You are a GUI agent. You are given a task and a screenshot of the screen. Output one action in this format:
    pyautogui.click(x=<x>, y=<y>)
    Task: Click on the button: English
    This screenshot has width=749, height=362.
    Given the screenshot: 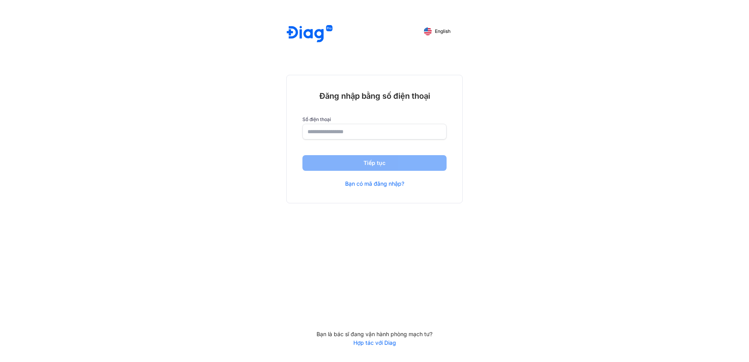 What is the action you would take?
    pyautogui.click(x=437, y=31)
    